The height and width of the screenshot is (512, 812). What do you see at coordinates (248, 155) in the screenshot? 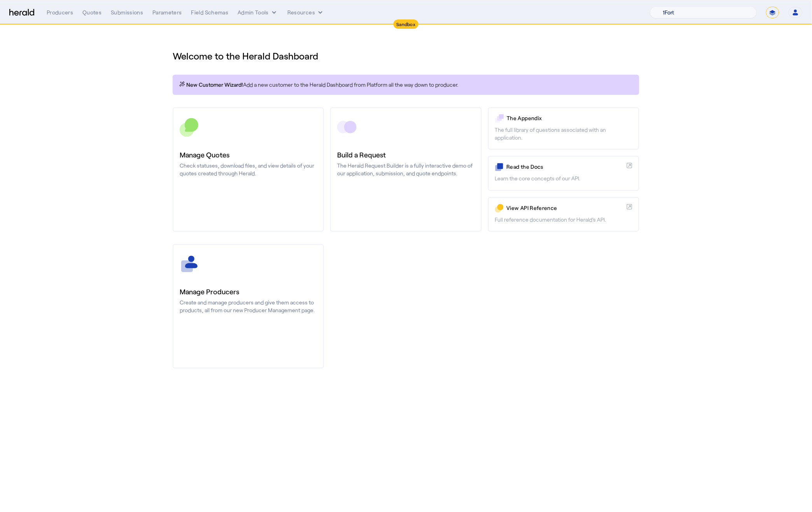
I see `h3: Manage Quotes` at bounding box center [248, 155].